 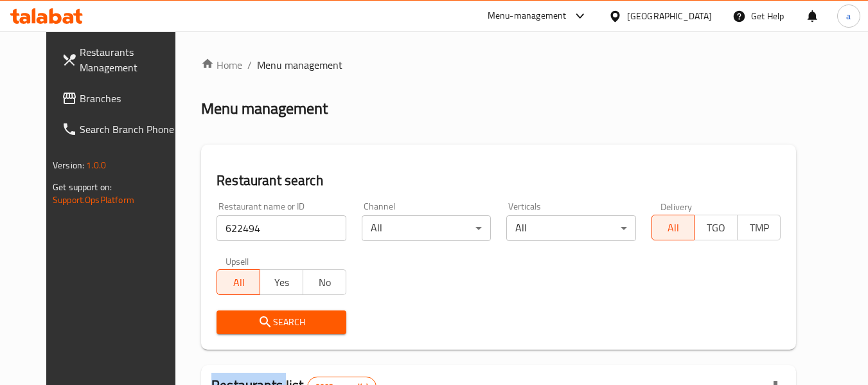 What do you see at coordinates (96, 165) in the screenshot?
I see `span: 1.0.0` at bounding box center [96, 165].